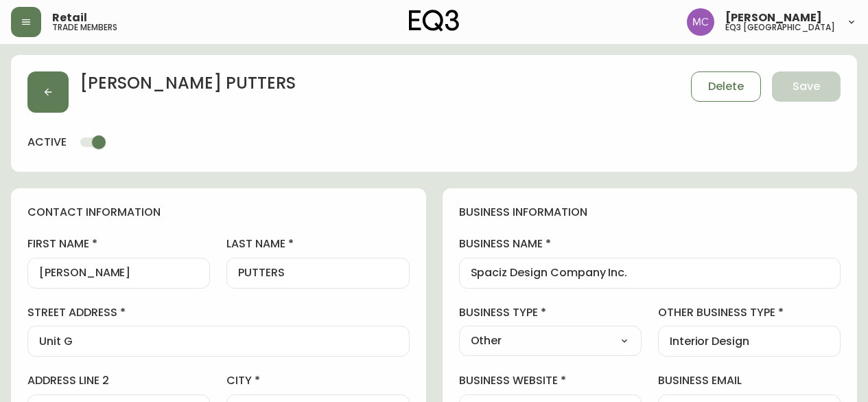 This screenshot has width=868, height=402. I want to click on label: business name, so click(650, 244).